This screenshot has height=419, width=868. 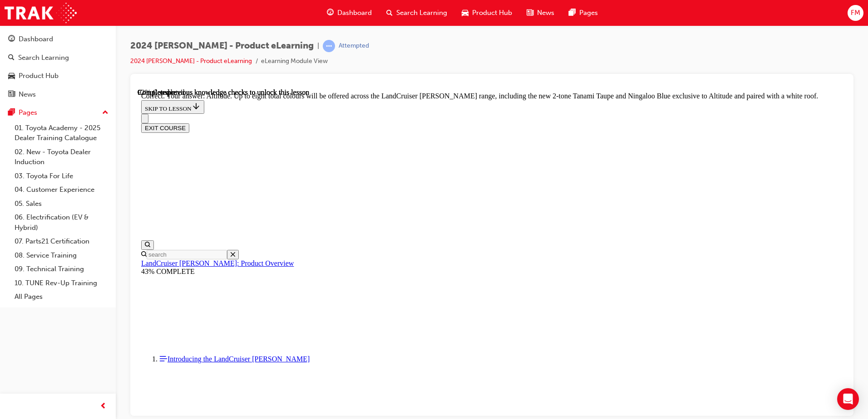 I want to click on span: Search Learning, so click(x=422, y=12).